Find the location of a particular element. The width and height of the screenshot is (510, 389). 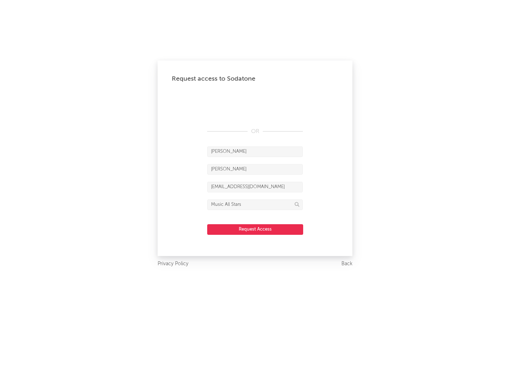

a: Privacy Policy is located at coordinates (173, 264).